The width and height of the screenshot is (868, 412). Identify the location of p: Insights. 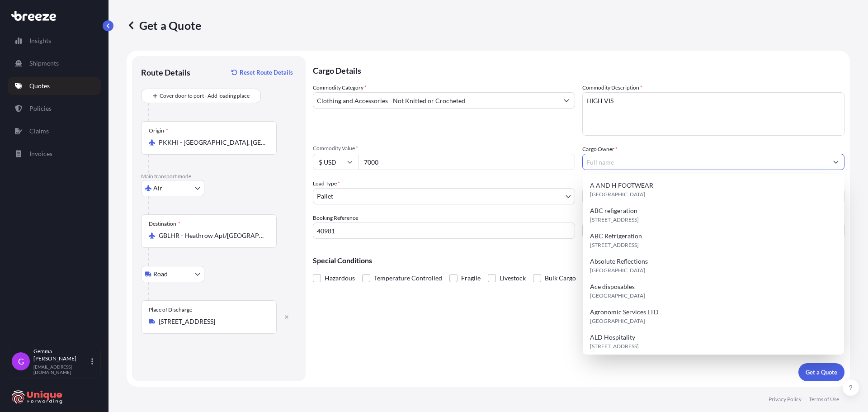
(40, 41).